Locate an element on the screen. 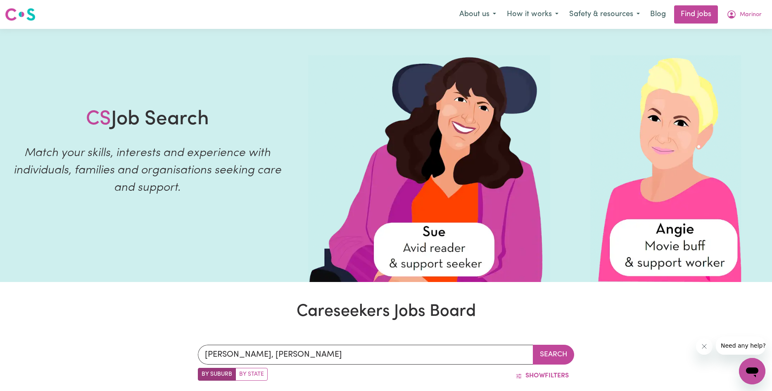 The image size is (772, 391). button: How it works is located at coordinates (532, 14).